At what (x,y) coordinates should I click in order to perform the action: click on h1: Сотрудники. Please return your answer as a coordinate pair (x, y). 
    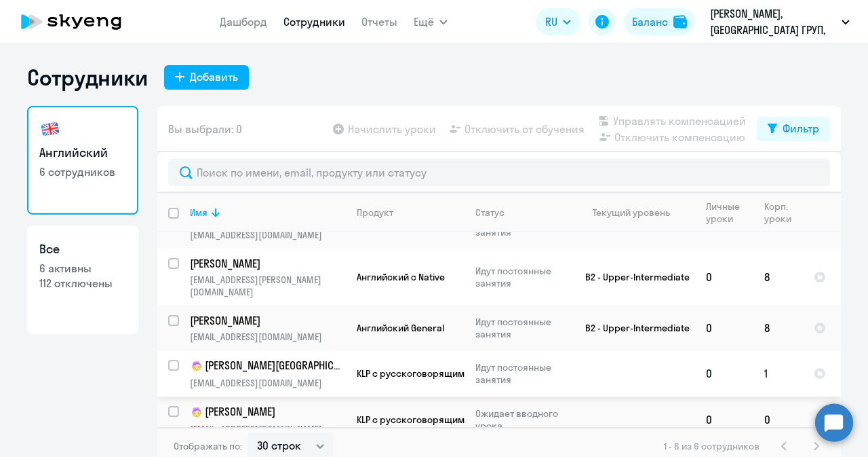
    Looking at the image, I should click on (88, 77).